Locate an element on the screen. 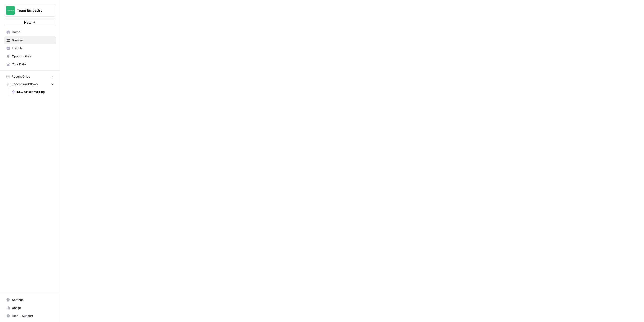 This screenshot has width=644, height=322. button: Workspace: Team Empathy is located at coordinates (30, 10).